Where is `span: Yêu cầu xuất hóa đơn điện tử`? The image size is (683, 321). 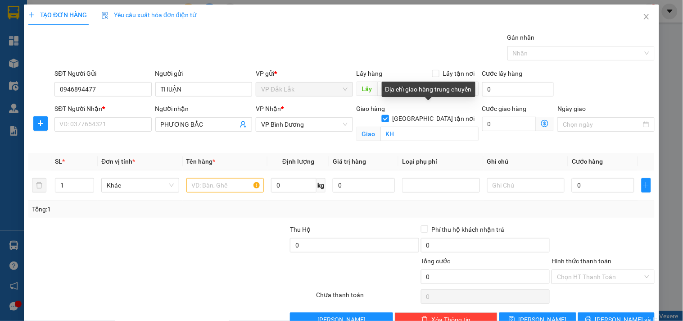 span: Yêu cầu xuất hóa đơn điện tử is located at coordinates (149, 15).